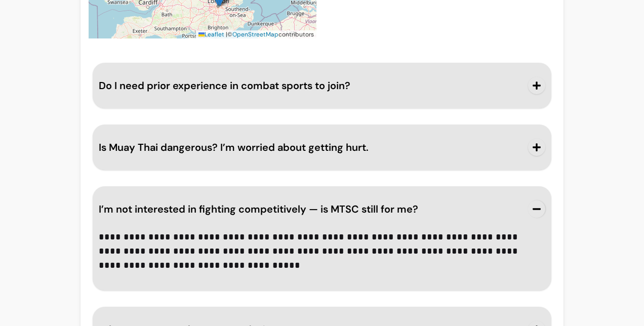  What do you see at coordinates (255, 34) in the screenshot?
I see `a: OpenStreetMap` at bounding box center [255, 34].